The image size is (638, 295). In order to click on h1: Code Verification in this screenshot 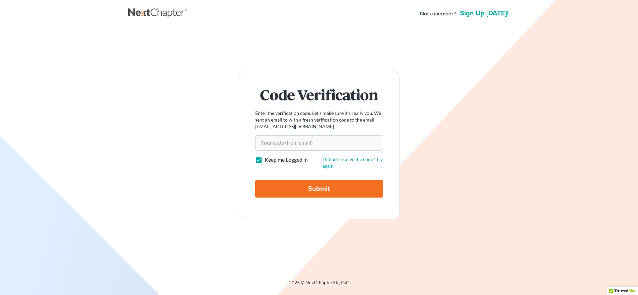, I will do `click(319, 94)`.